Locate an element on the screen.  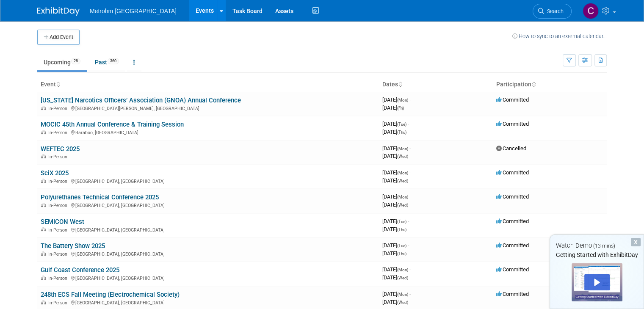
span: (Fri) is located at coordinates (400, 108).